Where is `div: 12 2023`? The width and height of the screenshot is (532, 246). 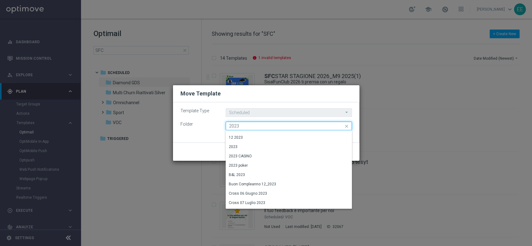 div: 12 2023 is located at coordinates (236, 138).